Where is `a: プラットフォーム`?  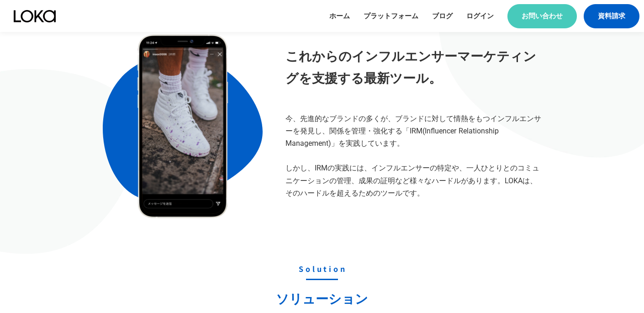
a: プラットフォーム is located at coordinates (391, 16).